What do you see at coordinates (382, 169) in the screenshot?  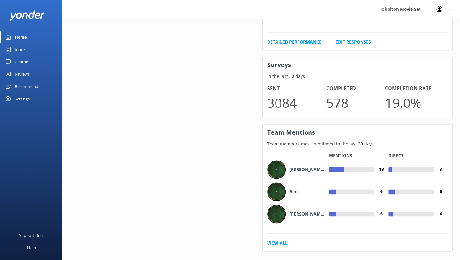 I see `h4: 13` at bounding box center [382, 169].